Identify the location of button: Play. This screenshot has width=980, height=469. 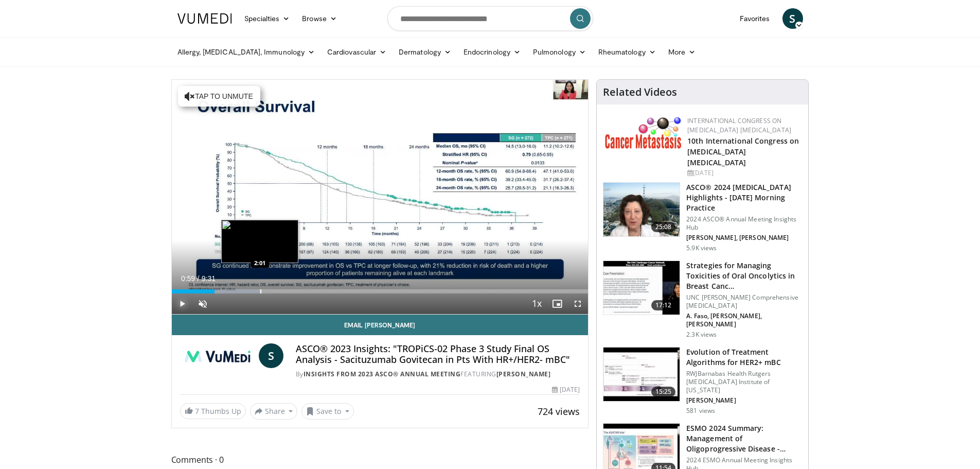
(182, 304).